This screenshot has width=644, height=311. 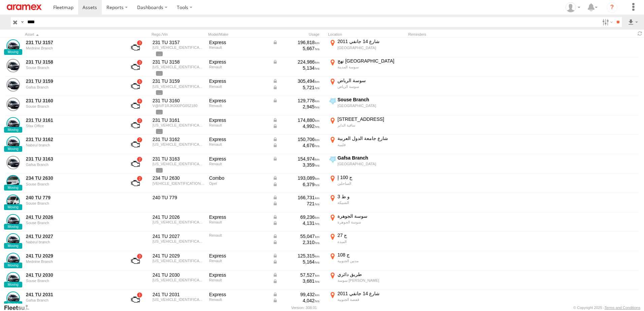 What do you see at coordinates (371, 261) in the screenshot?
I see `div: مدنين الجنوبية` at bounding box center [371, 261].